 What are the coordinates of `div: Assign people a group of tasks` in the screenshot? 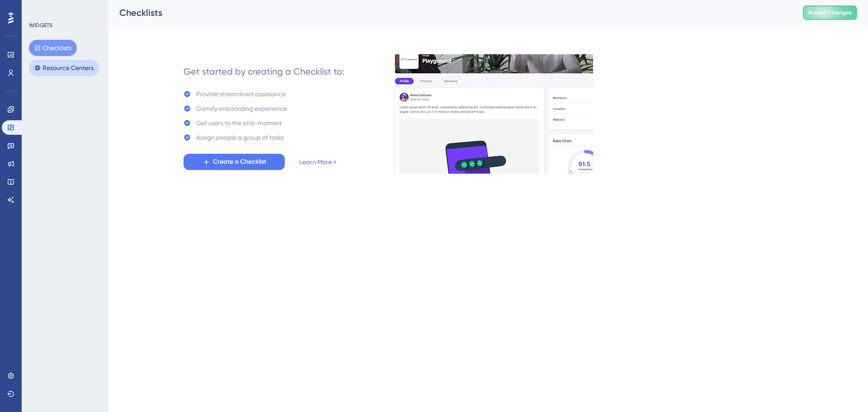 It's located at (240, 137).